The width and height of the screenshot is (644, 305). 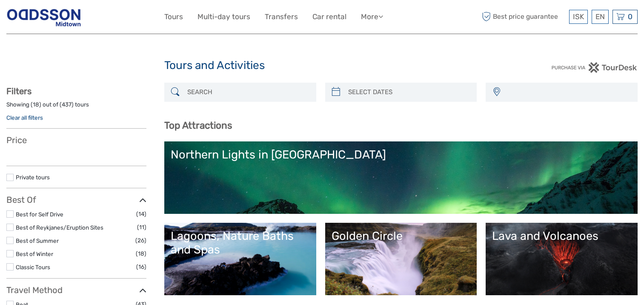 What do you see at coordinates (594, 67) in the screenshot?
I see `img: PurchaseViaTourDesk.png` at bounding box center [594, 67].